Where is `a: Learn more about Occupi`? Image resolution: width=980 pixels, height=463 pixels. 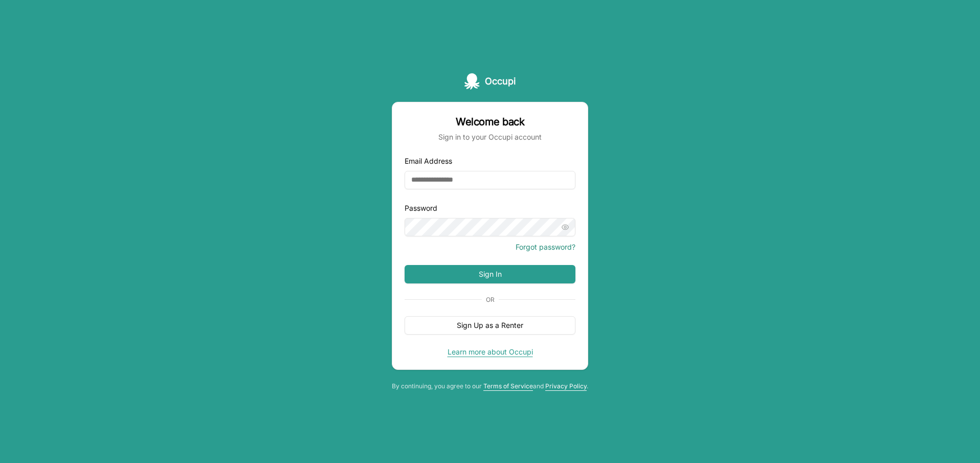
a: Learn more about Occupi is located at coordinates (490, 351).